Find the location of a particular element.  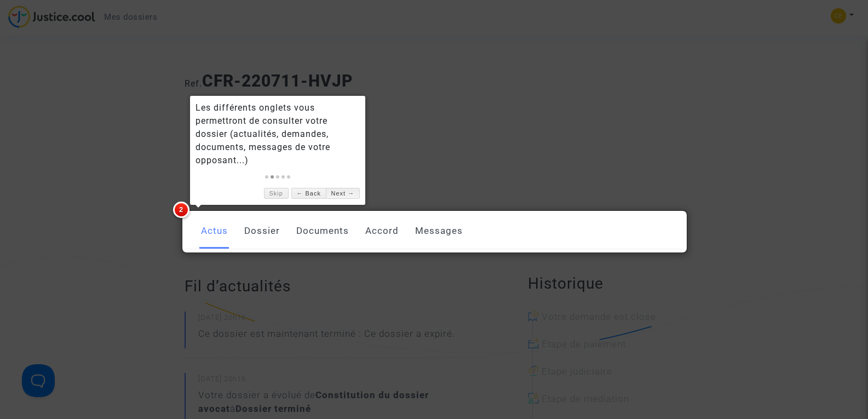

a: Actus is located at coordinates (214, 231).